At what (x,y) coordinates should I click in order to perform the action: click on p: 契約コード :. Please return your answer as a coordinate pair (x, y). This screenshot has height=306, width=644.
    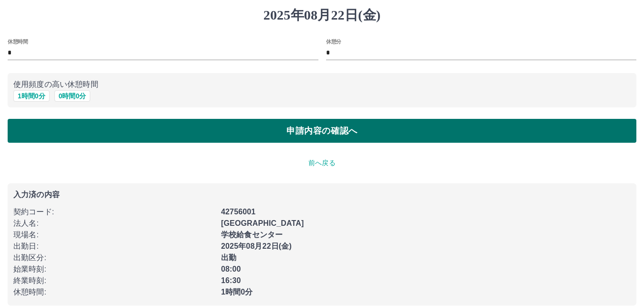
    Looking at the image, I should click on (114, 212).